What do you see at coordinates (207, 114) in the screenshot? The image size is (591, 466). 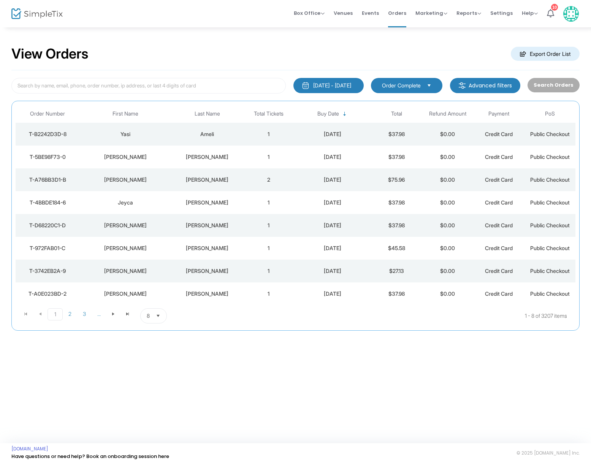 I see `span: Last Name` at bounding box center [207, 114].